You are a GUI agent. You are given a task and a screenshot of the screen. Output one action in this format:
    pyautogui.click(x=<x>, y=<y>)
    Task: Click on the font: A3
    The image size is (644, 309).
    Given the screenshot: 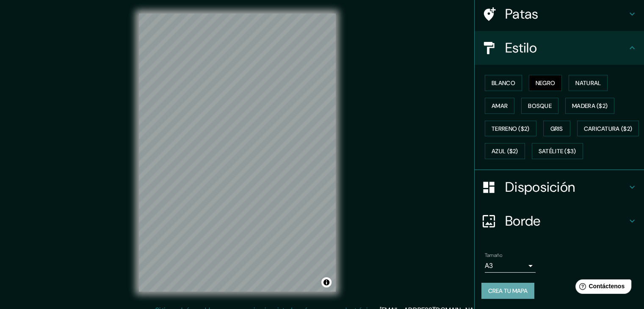 What is the action you would take?
    pyautogui.click(x=488, y=265)
    